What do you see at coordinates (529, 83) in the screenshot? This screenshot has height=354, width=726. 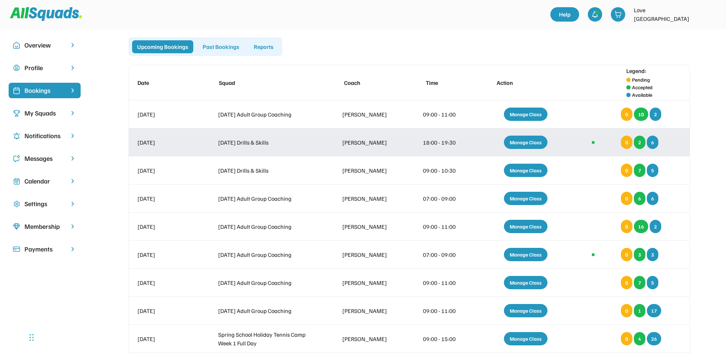 I see `div: Action` at bounding box center [529, 83].